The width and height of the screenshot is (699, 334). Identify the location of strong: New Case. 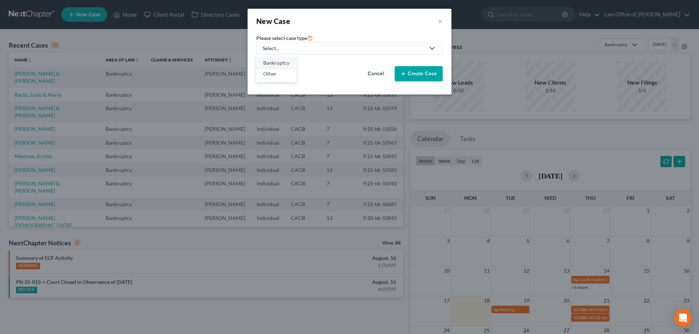
(273, 21).